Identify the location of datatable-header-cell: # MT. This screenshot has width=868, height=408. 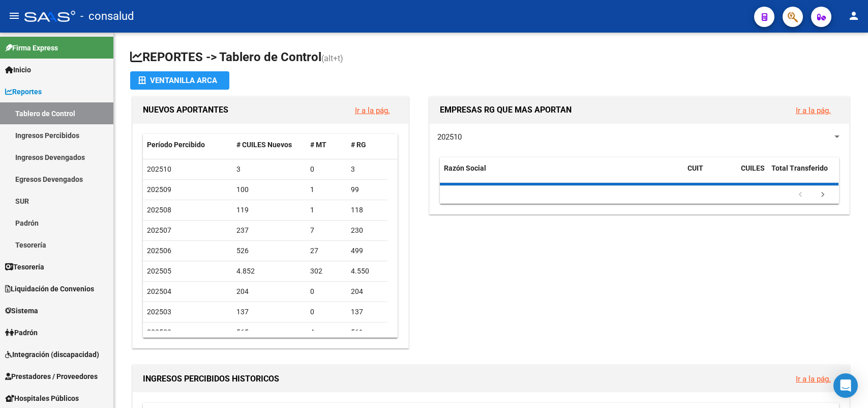
(326, 145).